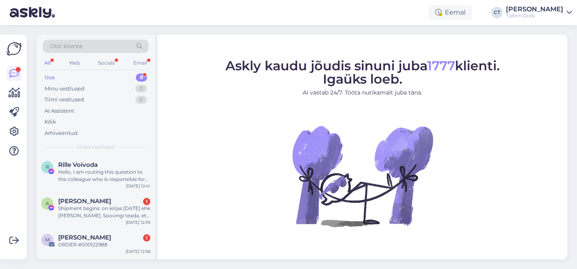 This screenshot has width=577, height=269. Describe the element at coordinates (64, 100) in the screenshot. I see `div: Tiimi vestlused` at that location.